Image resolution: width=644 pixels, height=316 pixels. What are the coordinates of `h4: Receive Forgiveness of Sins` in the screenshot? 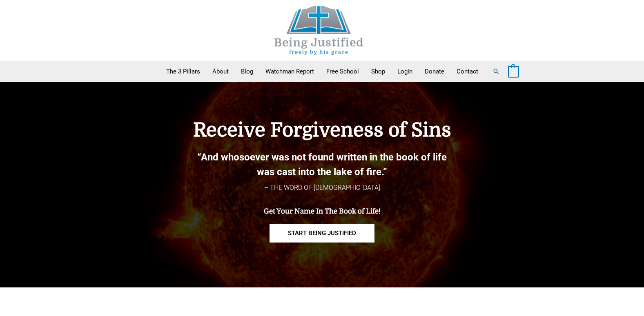 It's located at (322, 130).